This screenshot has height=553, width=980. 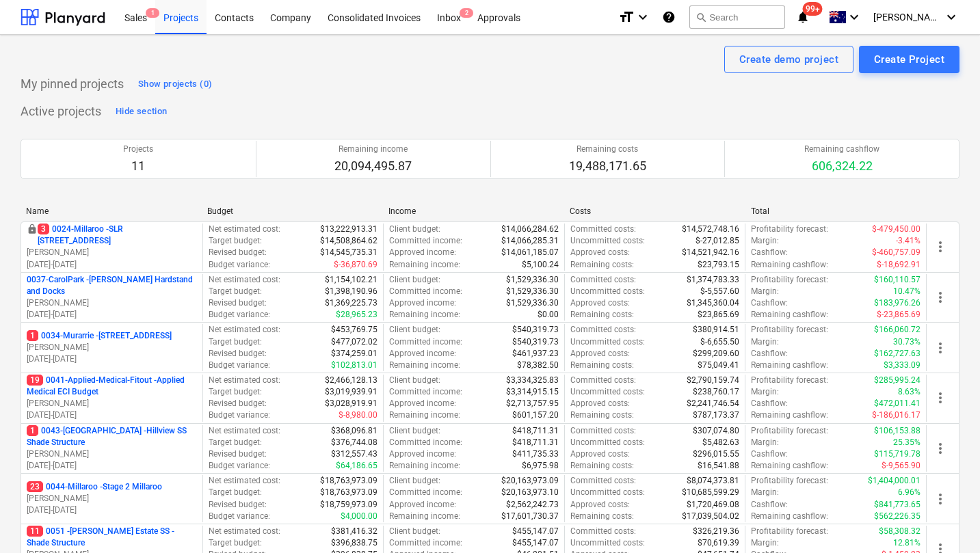 What do you see at coordinates (359, 516) in the screenshot?
I see `p: $4,000.00` at bounding box center [359, 516].